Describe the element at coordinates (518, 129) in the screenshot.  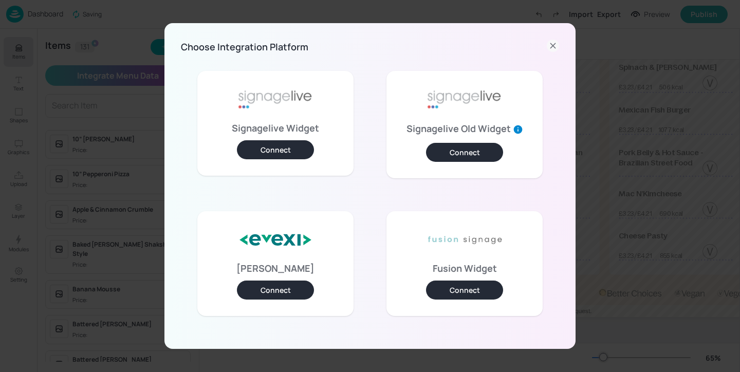
I see `svg: Old widgets support older screen operating systems, but lose out on feature and functionality suc...` at that location.